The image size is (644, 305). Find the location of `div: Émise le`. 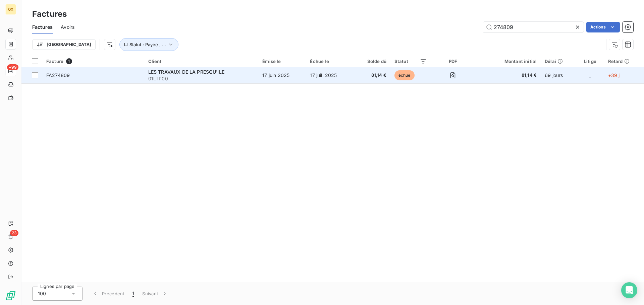

div: Émise le is located at coordinates (282, 61).